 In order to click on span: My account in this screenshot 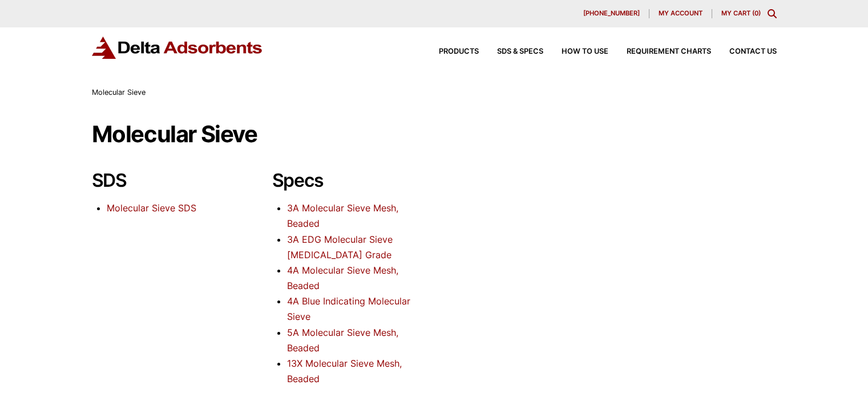, I will do `click(680, 13)`.